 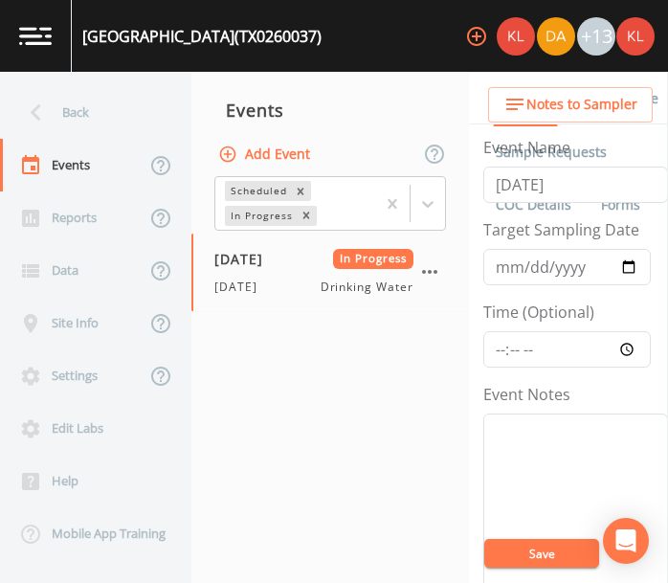 I want to click on div: Events, so click(x=330, y=110).